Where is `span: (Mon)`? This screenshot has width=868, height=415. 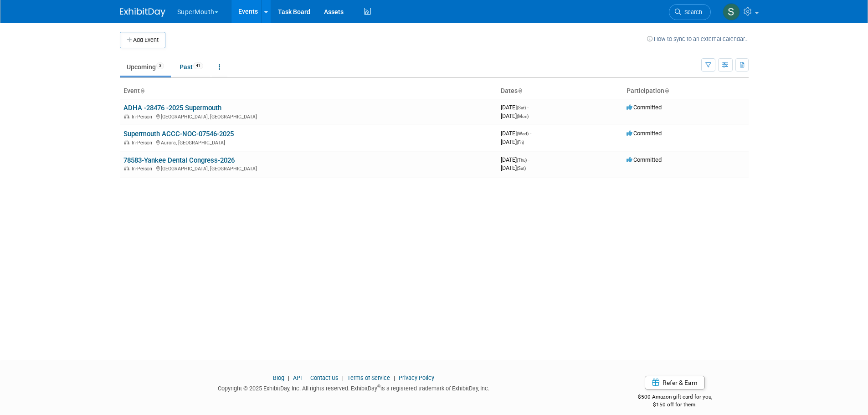
span: (Mon) is located at coordinates (523, 116).